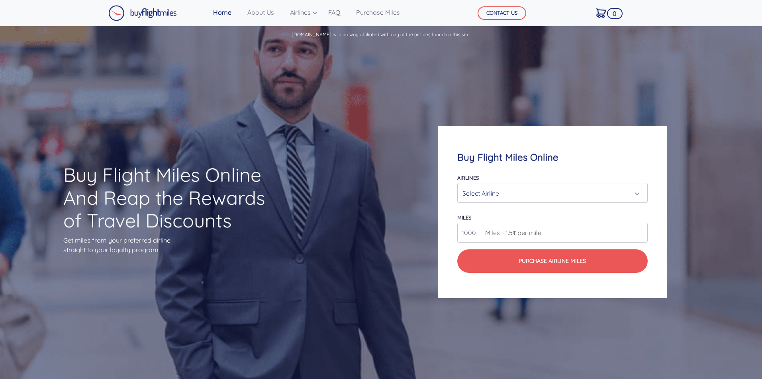 This screenshot has height=379, width=762. What do you see at coordinates (614, 14) in the screenshot?
I see `span: 0` at bounding box center [614, 14].